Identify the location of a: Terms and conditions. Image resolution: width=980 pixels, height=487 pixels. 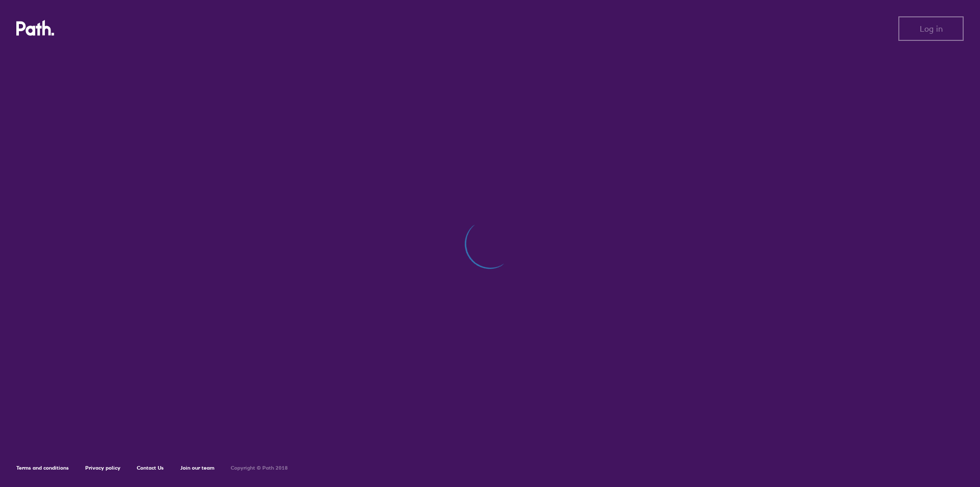
(43, 467).